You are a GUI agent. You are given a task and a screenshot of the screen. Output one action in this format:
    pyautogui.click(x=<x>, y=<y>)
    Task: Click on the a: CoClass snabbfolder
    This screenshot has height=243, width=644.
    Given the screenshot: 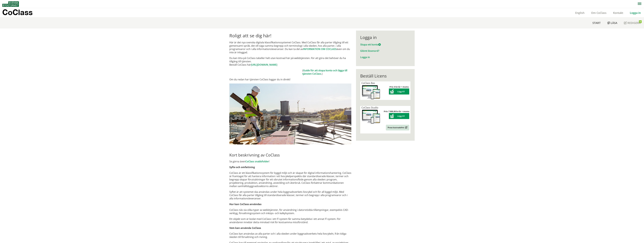 What is the action you would take?
    pyautogui.click(x=257, y=162)
    